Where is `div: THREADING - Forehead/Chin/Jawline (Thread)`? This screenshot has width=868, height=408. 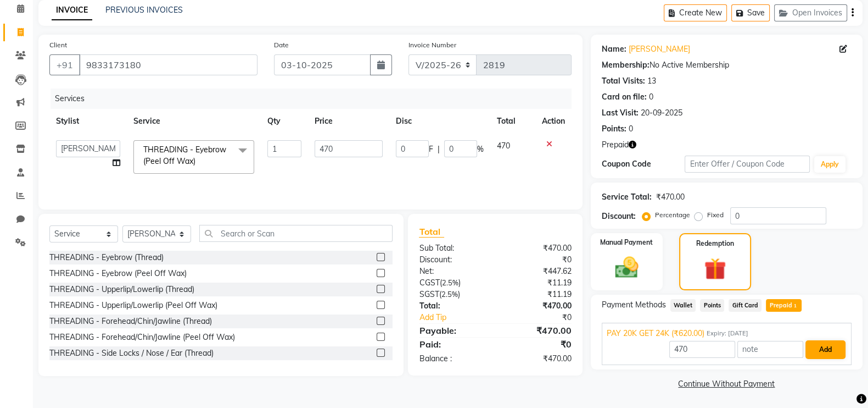 div: THREADING - Forehead/Chin/Jawline (Thread) is located at coordinates (131, 321).